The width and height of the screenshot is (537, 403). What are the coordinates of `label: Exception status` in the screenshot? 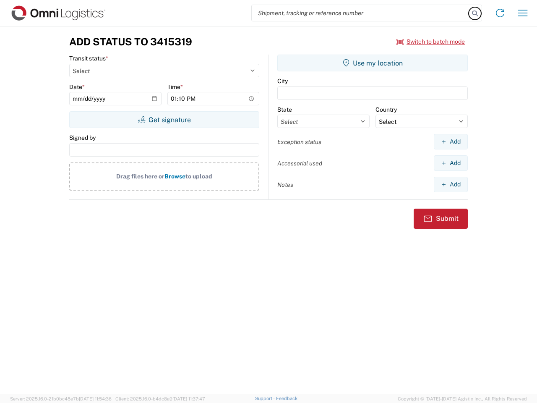 It's located at (299, 142).